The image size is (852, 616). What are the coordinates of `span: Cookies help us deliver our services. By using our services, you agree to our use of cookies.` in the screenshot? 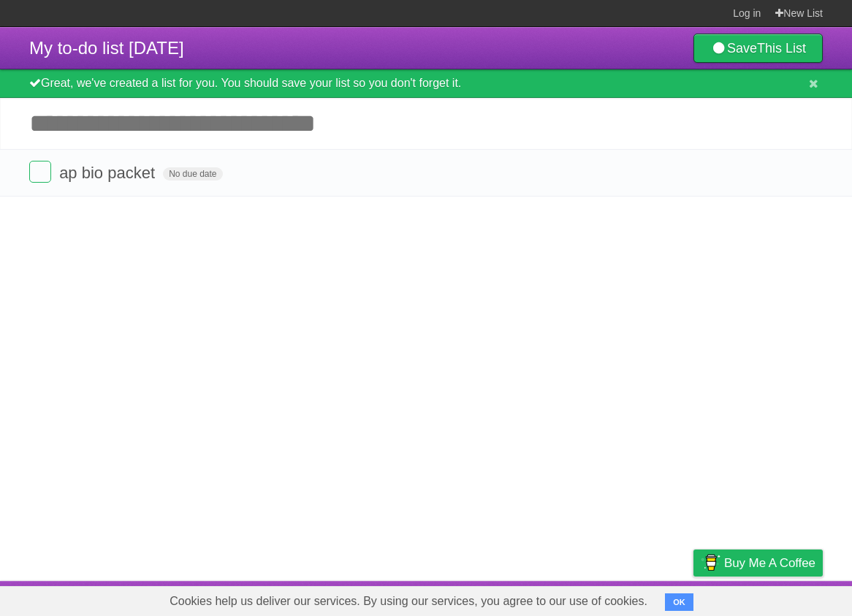 It's located at (409, 602).